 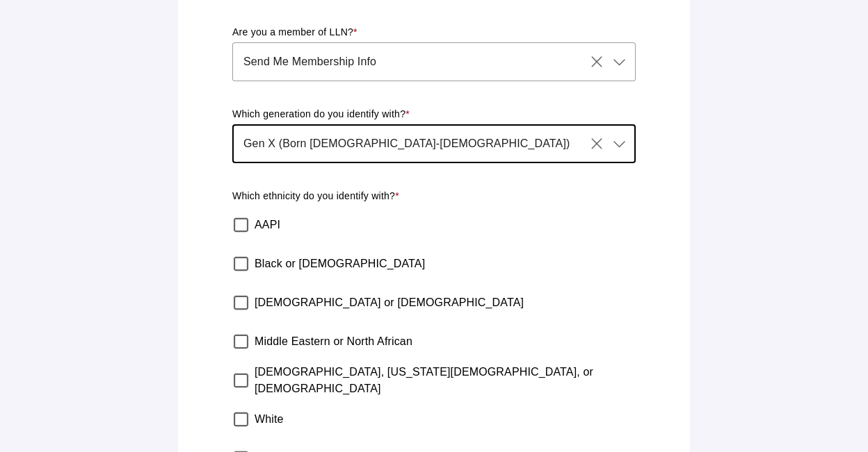 What do you see at coordinates (434, 115) in the screenshot?
I see `p: Which generation do you identify with?` at bounding box center [434, 115].